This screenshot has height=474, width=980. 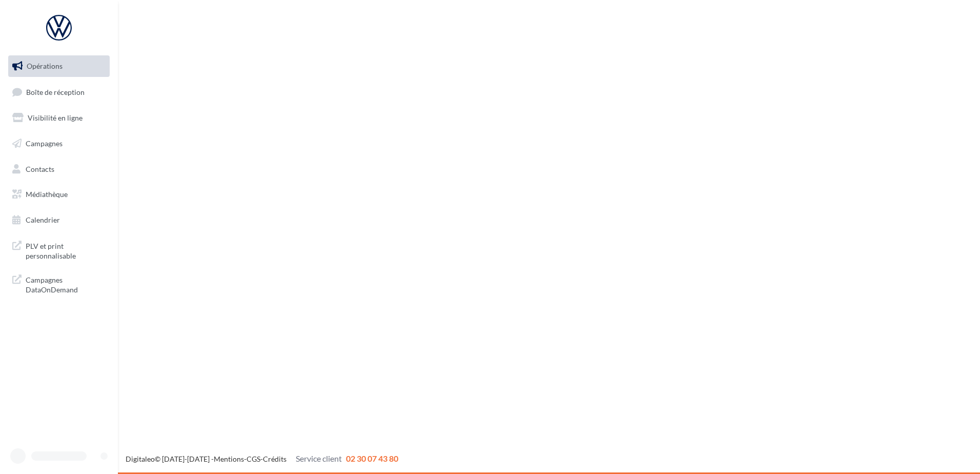 What do you see at coordinates (59, 220) in the screenshot?
I see `a: Calendrier` at bounding box center [59, 220].